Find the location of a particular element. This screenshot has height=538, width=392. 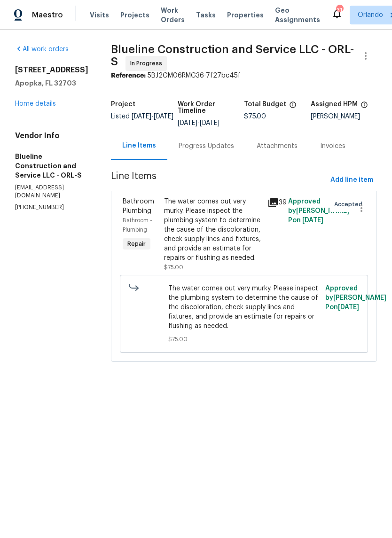

span: Maestro is located at coordinates (48, 15).